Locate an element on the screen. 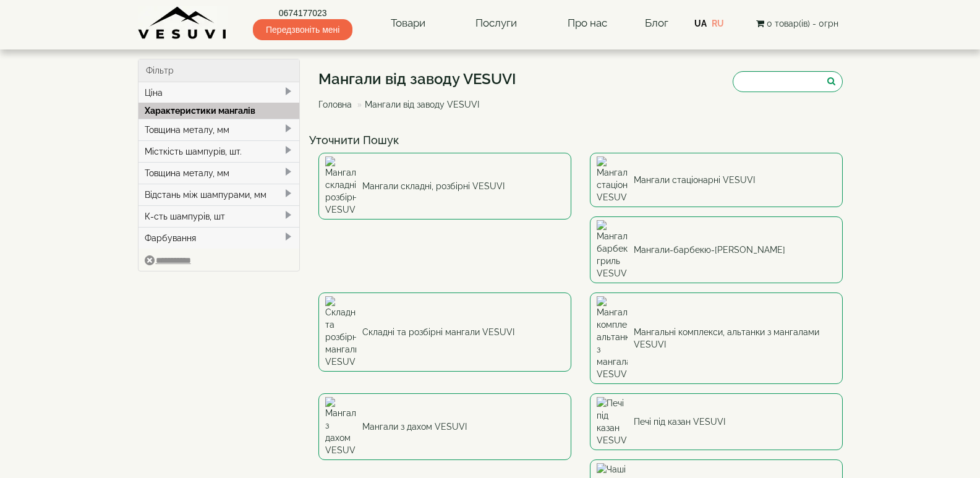 The width and height of the screenshot is (980, 478). img: Мангали складні, розбірні VESUVI is located at coordinates (341, 186).